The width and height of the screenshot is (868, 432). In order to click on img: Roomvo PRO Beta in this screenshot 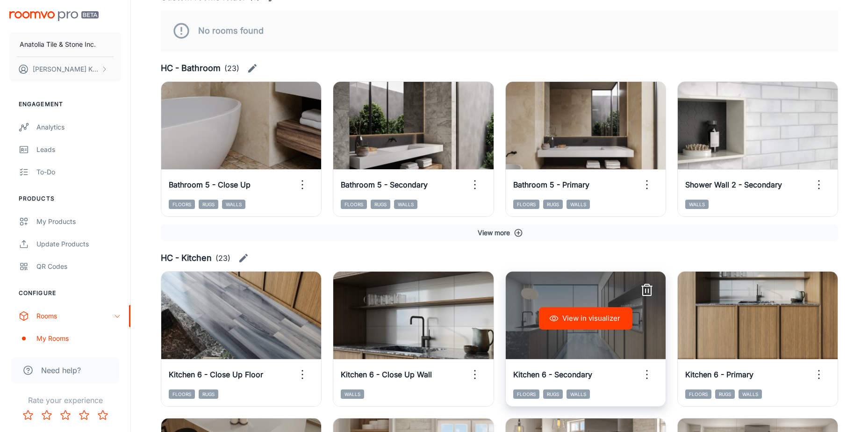, I will do `click(54, 16)`.